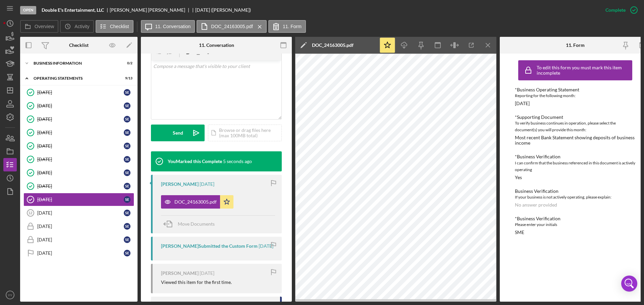 The height and width of the screenshot is (305, 644). What do you see at coordinates (575, 198) in the screenshot?
I see `div: If your business is not actively operating, please explain:` at bounding box center [575, 198].